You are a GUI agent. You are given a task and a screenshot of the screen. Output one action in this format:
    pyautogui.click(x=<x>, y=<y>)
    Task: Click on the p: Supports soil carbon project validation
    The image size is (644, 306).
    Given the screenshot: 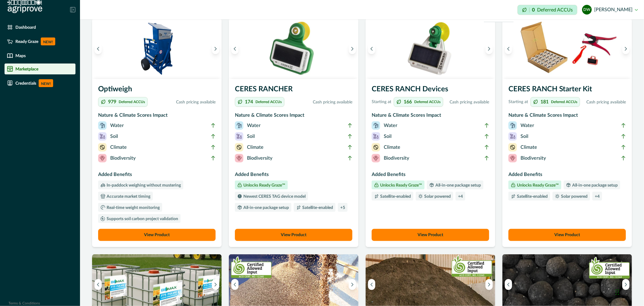 What is the action you would take?
    pyautogui.click(x=142, y=219)
    